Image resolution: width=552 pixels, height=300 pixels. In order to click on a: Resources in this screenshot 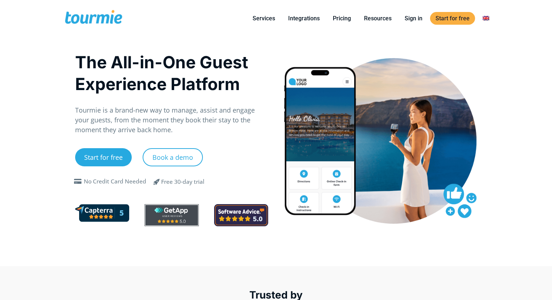, I will do `click(378, 18)`.